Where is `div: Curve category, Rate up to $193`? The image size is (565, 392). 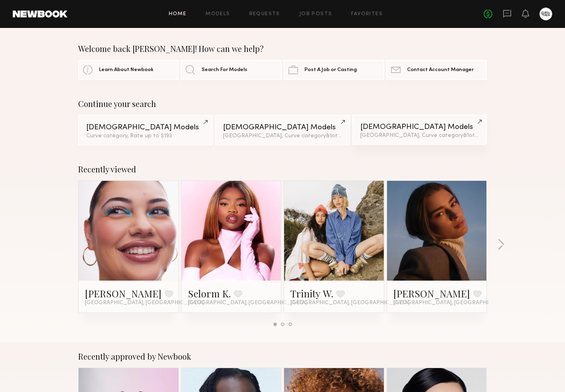
div: Curve category, Rate up to $193 is located at coordinates (146, 136).